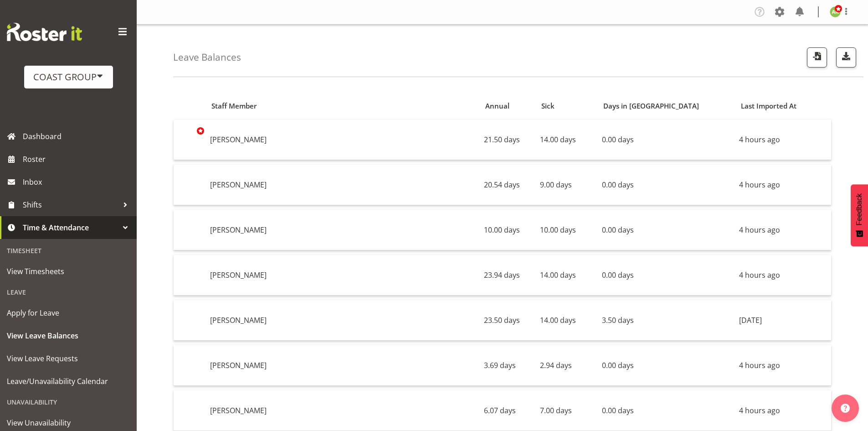 The width and height of the screenshot is (868, 431). Describe the element at coordinates (501, 139) in the screenshot. I see `span: 21.50 days` at that location.